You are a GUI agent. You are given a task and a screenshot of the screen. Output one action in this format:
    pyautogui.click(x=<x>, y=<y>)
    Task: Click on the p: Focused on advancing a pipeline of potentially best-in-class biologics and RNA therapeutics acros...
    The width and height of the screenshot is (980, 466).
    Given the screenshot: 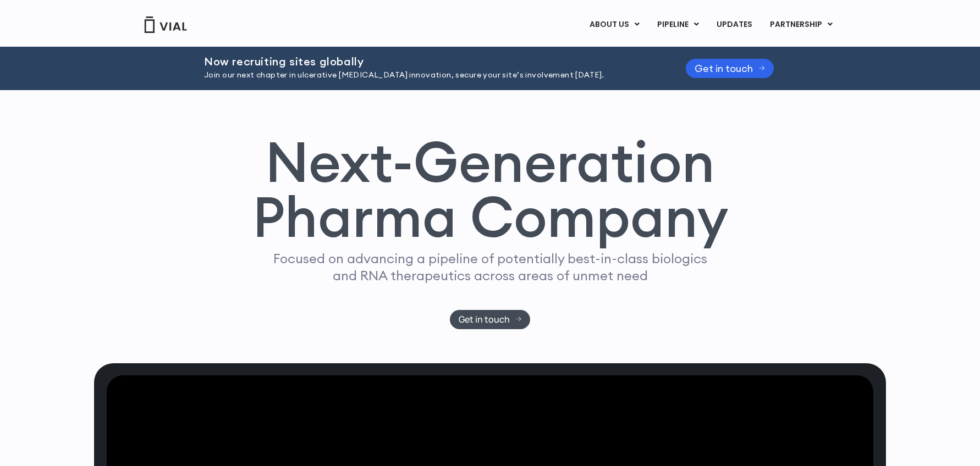 What is the action you would take?
    pyautogui.click(x=490, y=267)
    